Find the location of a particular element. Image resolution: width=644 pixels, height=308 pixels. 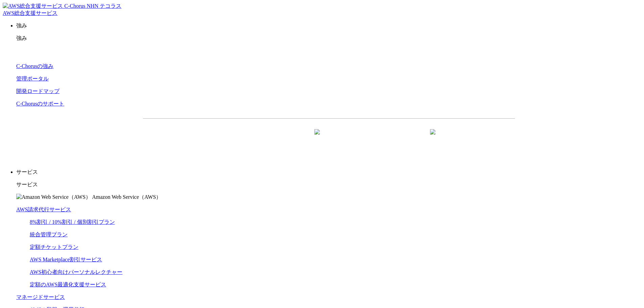

a: AWS初心者向けパーソナルレクチャー is located at coordinates (76, 272).